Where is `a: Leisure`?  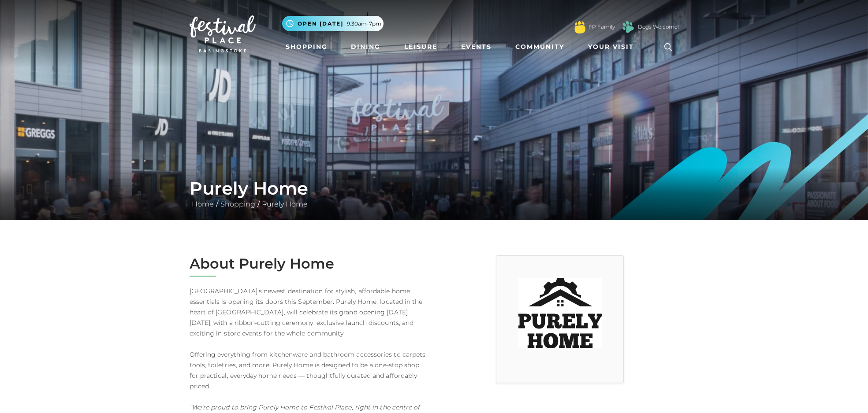
a: Leisure is located at coordinates (420, 47).